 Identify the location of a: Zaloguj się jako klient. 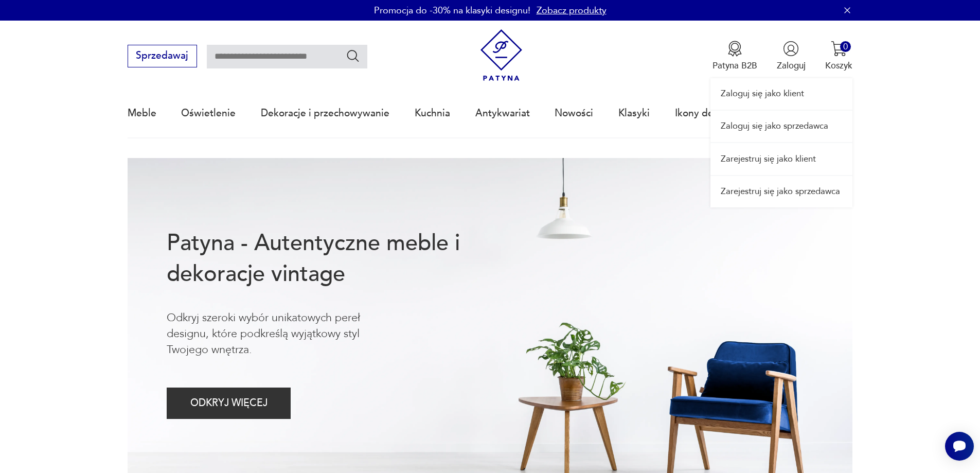
(782, 94).